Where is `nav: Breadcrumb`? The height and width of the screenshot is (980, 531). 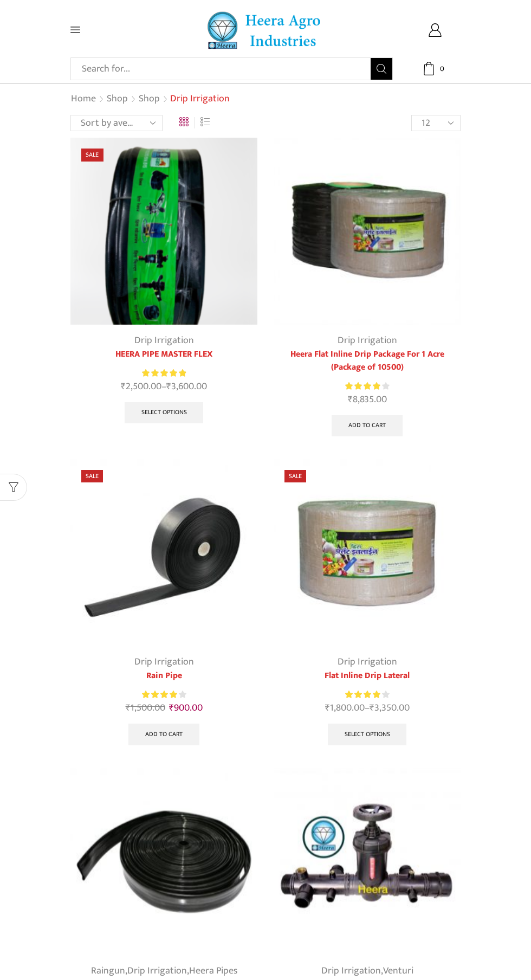 nav: Breadcrumb is located at coordinates (150, 99).